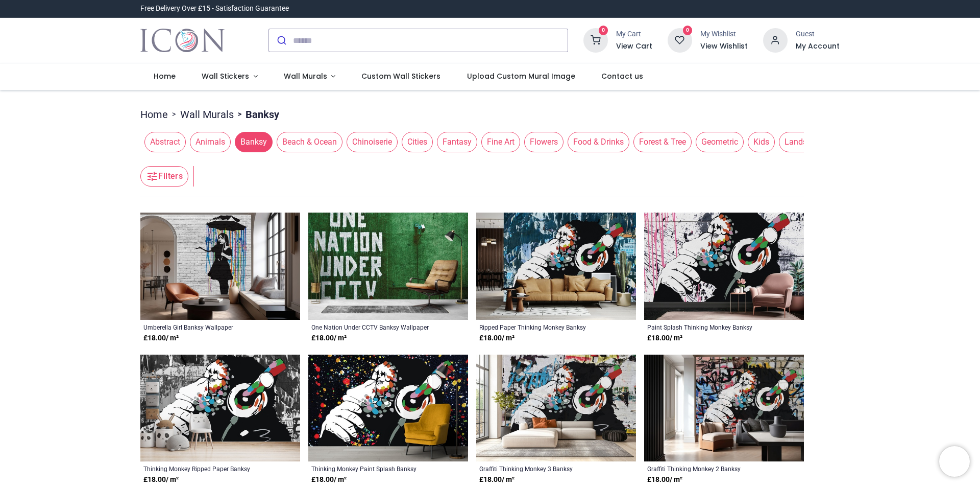 Image resolution: width=980 pixels, height=487 pixels. I want to click on button: Beach & Ocean, so click(308, 142).